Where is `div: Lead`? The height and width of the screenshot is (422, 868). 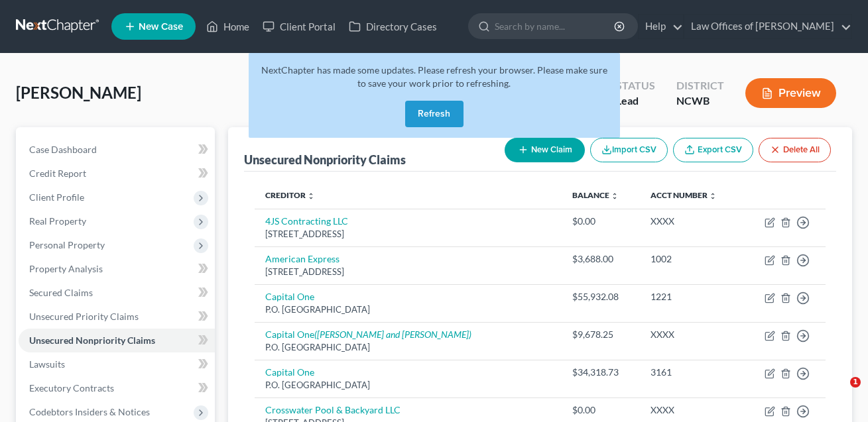
div: Lead is located at coordinates (635, 100).